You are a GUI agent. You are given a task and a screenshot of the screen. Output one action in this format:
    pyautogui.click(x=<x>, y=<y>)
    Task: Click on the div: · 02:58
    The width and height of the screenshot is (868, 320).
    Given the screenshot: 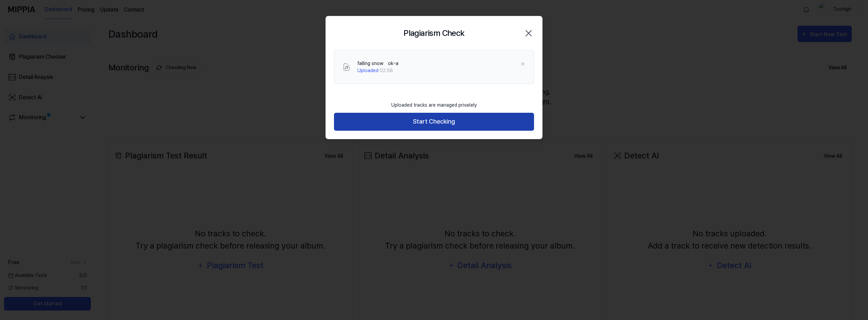 What is the action you would take?
    pyautogui.click(x=378, y=71)
    